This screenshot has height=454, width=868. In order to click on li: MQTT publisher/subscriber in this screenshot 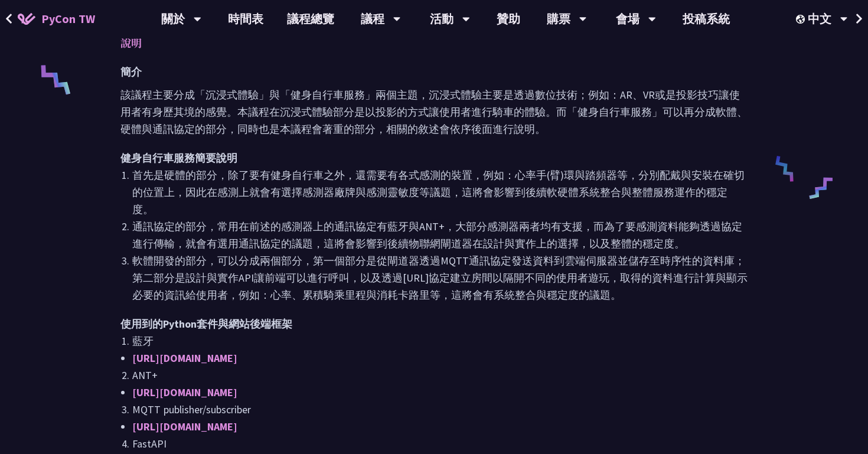, I will do `click(440, 410)`.